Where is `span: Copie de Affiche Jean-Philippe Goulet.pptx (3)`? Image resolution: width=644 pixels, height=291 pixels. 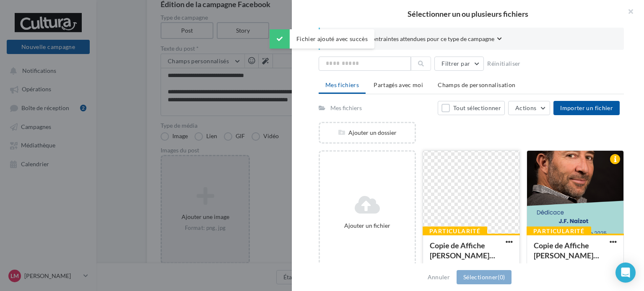 span: Copie de Affiche Jean-Philippe Goulet.pptx (3) is located at coordinates (462, 250).